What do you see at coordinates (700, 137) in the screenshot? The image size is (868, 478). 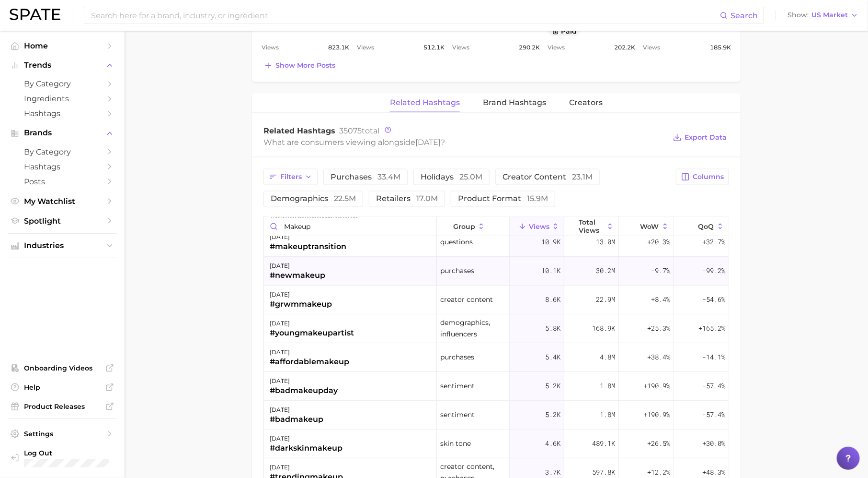 I see `button: Export Data` at bounding box center [700, 137].